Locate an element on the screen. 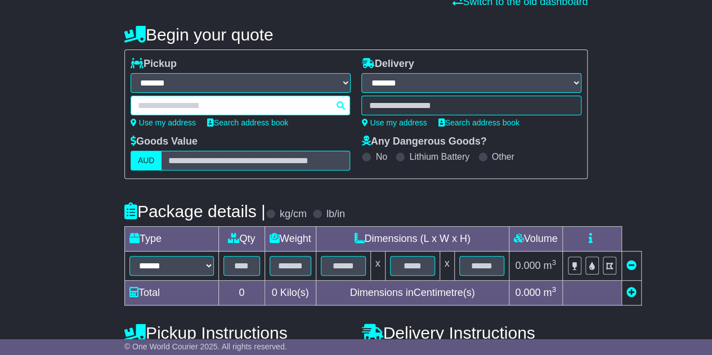 The image size is (712, 355). td: Type is located at coordinates (171, 239).